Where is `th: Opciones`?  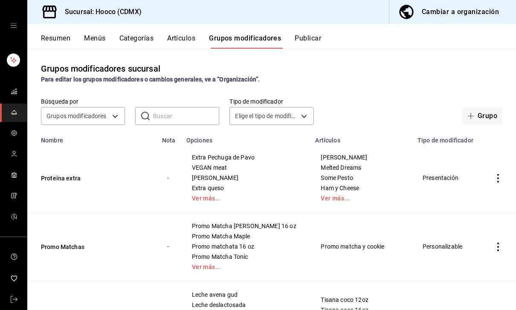 th: Opciones is located at coordinates (245, 138).